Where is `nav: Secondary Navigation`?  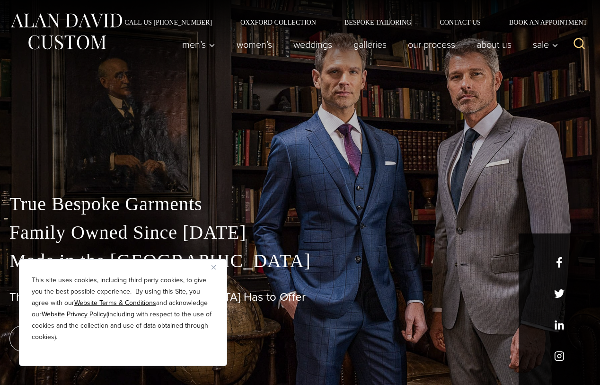
nav: Secondary Navigation is located at coordinates (350, 22).